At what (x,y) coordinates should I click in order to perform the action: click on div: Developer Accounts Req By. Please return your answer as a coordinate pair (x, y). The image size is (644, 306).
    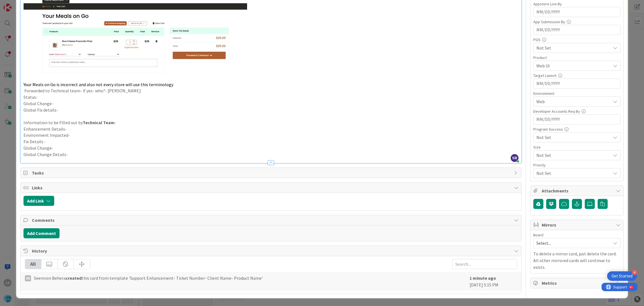
    Looking at the image, I should click on (577, 111).